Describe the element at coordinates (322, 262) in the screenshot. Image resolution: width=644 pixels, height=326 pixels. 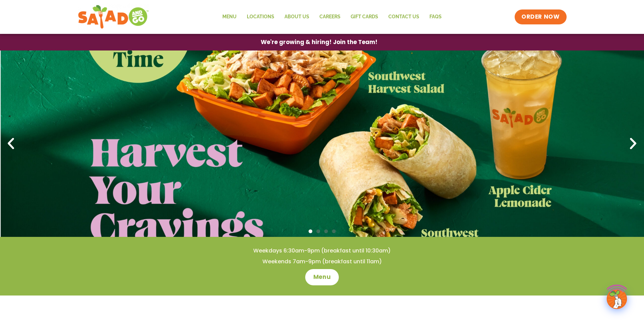
I see `h4: Weekends 7am-9pm (breakfast until 11am)` at that location.